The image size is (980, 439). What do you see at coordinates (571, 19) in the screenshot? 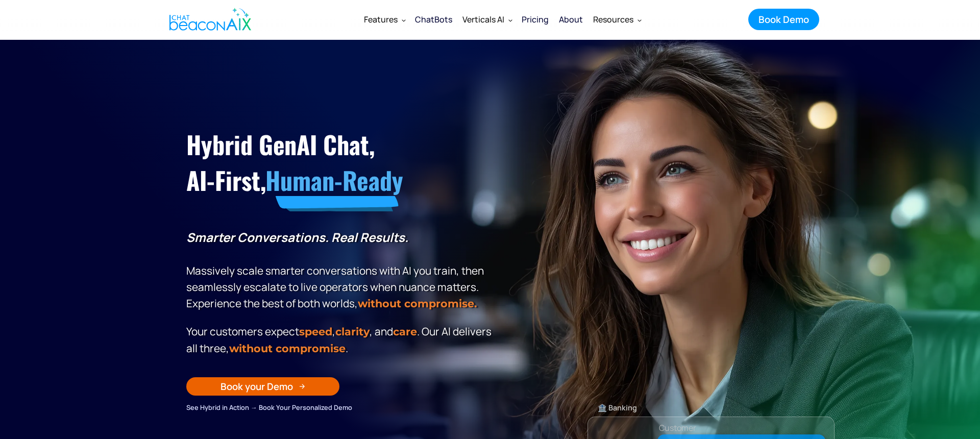
I see `div: About` at bounding box center [571, 19].